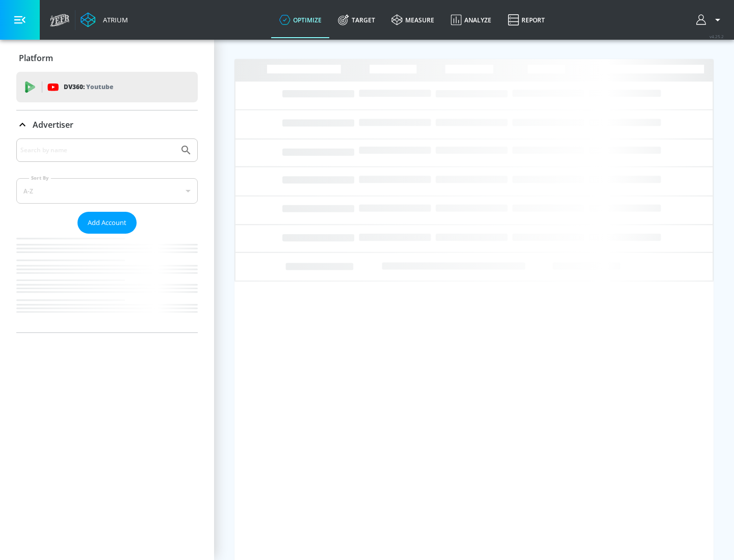 This screenshot has height=560, width=734. What do you see at coordinates (300, 20) in the screenshot?
I see `a: optimize` at bounding box center [300, 20].